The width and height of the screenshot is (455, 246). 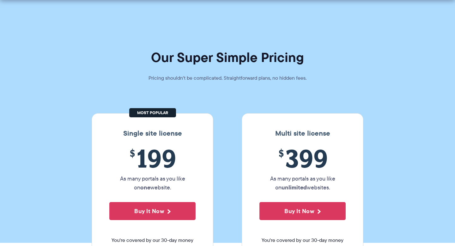 I want to click on p: Pricing shouldn't be complicated. Straightforward plans, no hidden fees., so click(x=228, y=78).